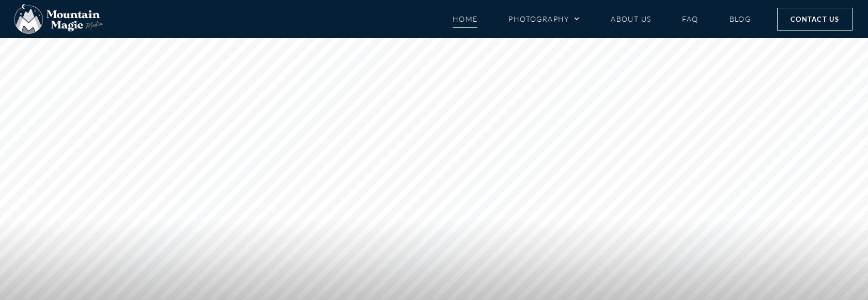  What do you see at coordinates (465, 19) in the screenshot?
I see `a: Home` at bounding box center [465, 19].